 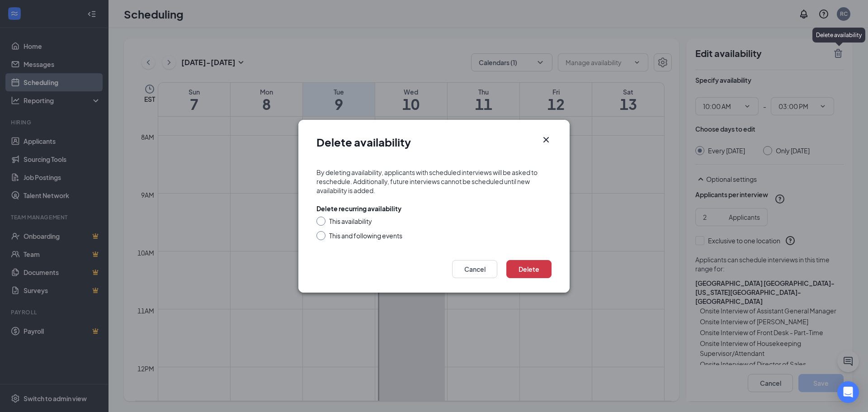 What do you see at coordinates (434, 181) in the screenshot?
I see `div: By deleting availability, applicants with scheduled interviews will be asked to reschedule. Addit...` at bounding box center [434, 181].